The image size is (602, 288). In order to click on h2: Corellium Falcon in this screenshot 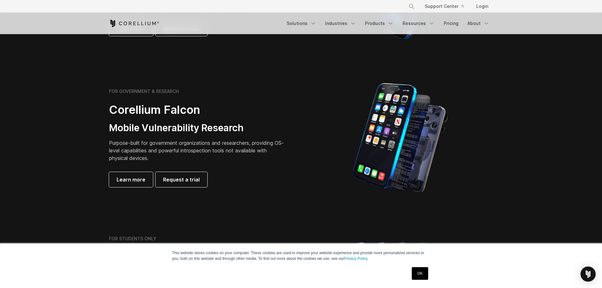, I will do `click(198, 110)`.